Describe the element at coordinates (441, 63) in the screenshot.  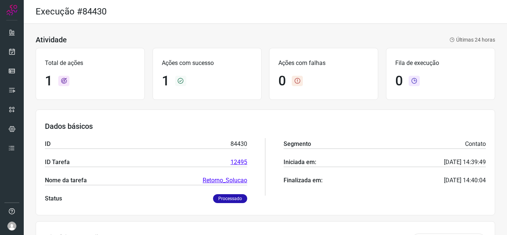
I see `p: Fila de execução` at that location.